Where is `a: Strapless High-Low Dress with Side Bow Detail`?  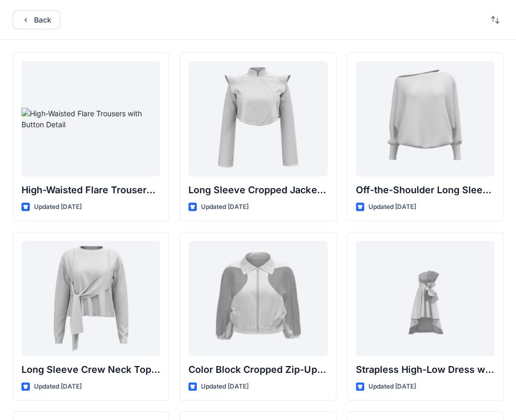
a: Strapless High-Low Dress with Side Bow Detail is located at coordinates (425, 298).